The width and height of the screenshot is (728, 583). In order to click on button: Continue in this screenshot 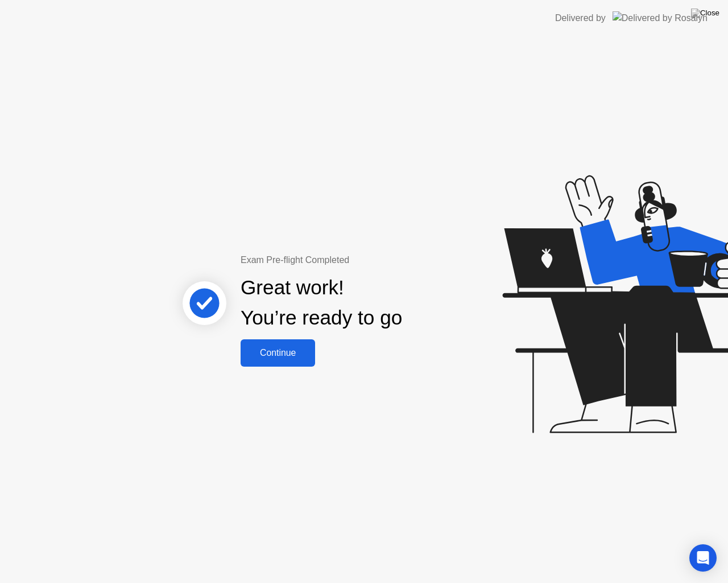, I will do `click(277, 353)`.